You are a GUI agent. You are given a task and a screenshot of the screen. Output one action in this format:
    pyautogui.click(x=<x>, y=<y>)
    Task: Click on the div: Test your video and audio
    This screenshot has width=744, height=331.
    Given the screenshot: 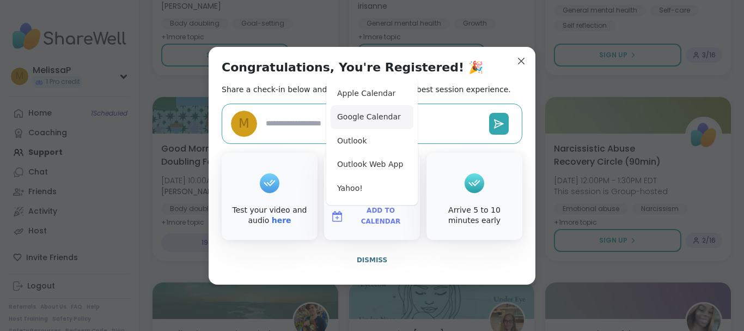 What is the action you would take?
    pyautogui.click(x=270, y=215)
    